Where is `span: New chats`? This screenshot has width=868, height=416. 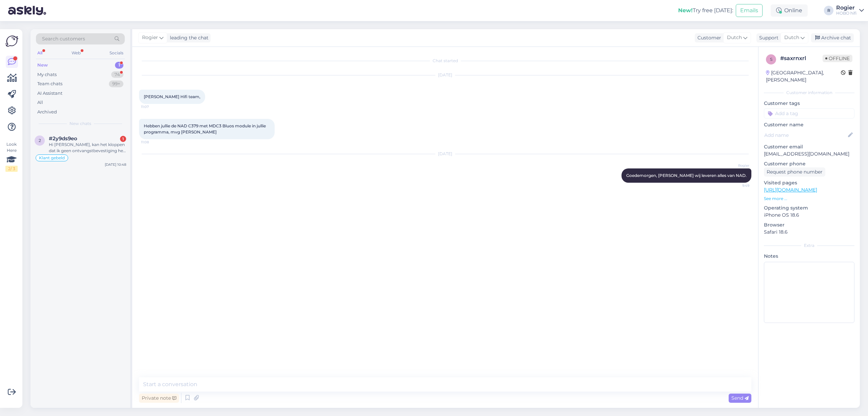
span: New chats is located at coordinates (81, 123).